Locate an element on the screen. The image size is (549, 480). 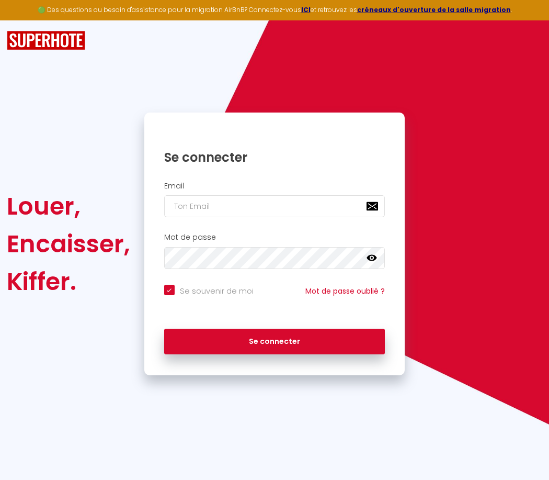
strong: créneaux d'ouverture de la salle migration is located at coordinates (434, 9).